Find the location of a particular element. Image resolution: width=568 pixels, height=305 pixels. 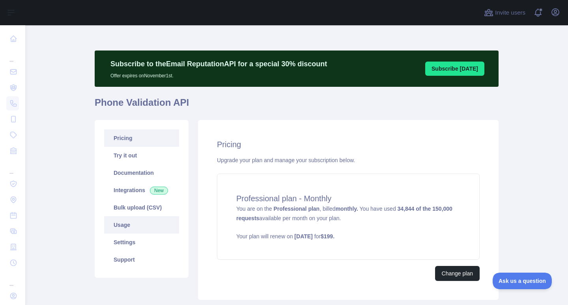

a: Pricing is located at coordinates (142, 138).